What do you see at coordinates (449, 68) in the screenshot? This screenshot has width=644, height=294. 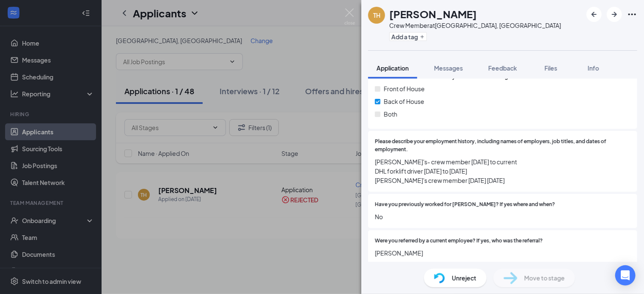 I see `span: Messages` at bounding box center [449, 68].